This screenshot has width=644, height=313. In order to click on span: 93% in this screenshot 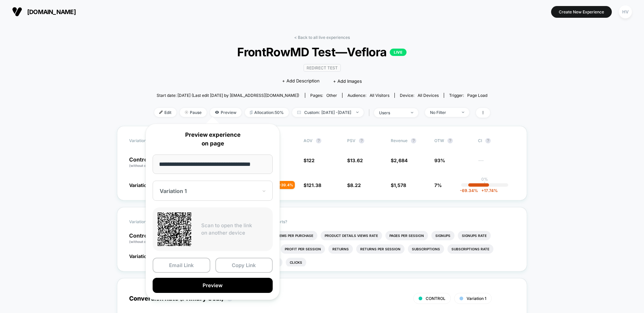, I will do `click(440, 160)`.